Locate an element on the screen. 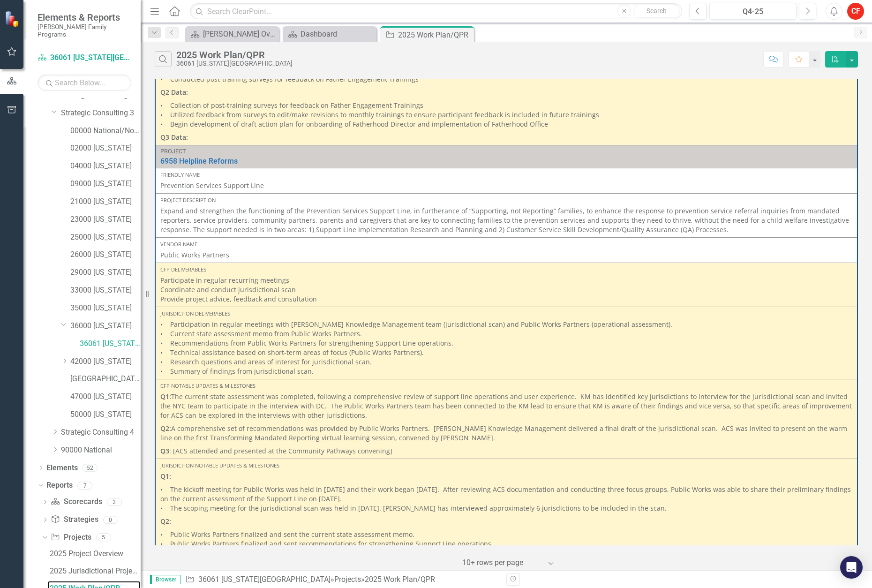 This screenshot has height=588, width=872. span: Search is located at coordinates (656, 11).